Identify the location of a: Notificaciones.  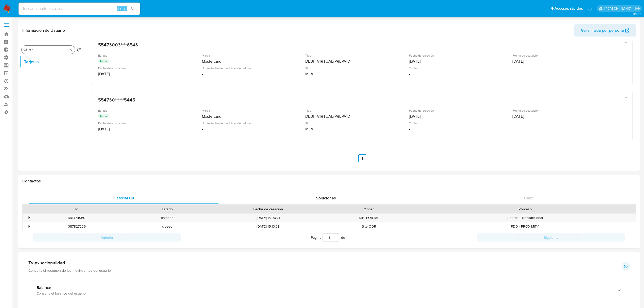
(590, 8).